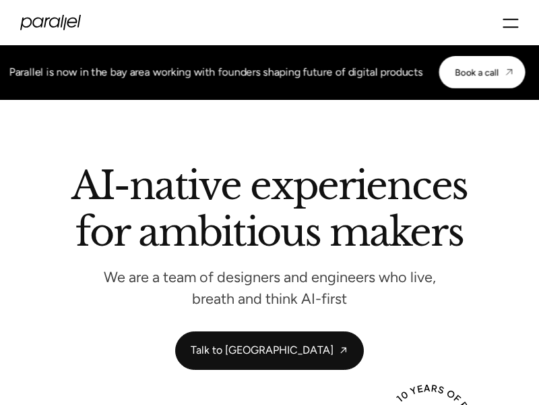  Describe the element at coordinates (216, 72) in the screenshot. I see `div: Parallel is now in the bay area working with founders shaping future of digital products` at that location.